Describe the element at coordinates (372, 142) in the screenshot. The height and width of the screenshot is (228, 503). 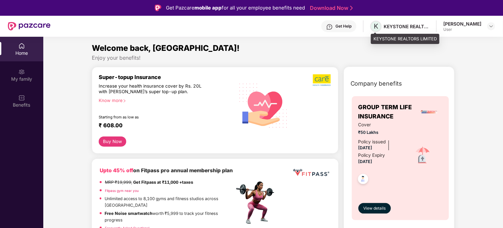
I see `div: Policy issued` at that location.